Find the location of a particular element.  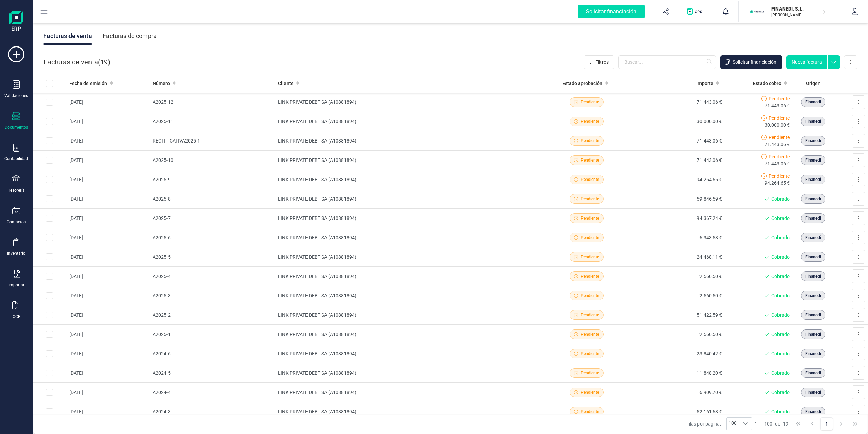

button: Nueva factura is located at coordinates (807, 62).